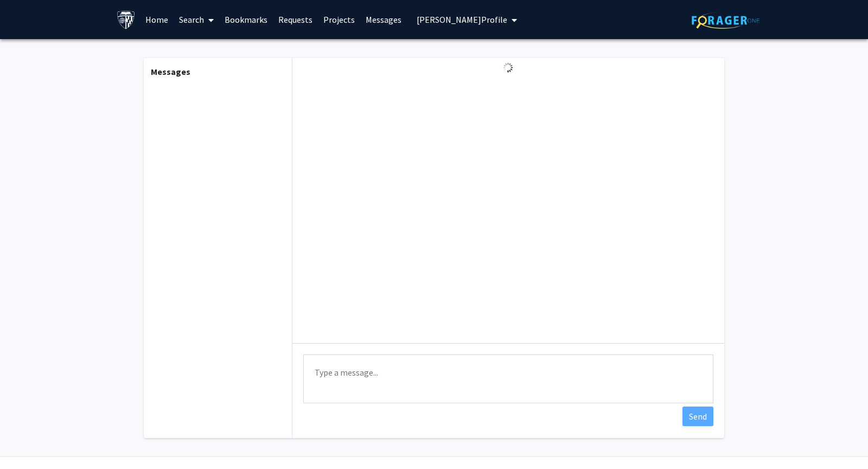  Describe the element at coordinates (295, 20) in the screenshot. I see `a: Requests` at that location.